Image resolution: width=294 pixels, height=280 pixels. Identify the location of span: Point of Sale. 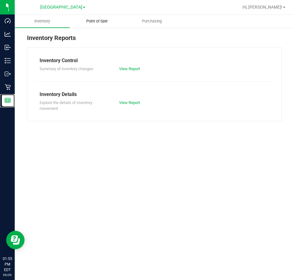
(97, 21).